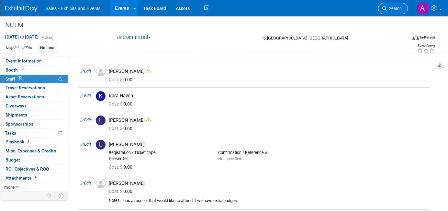  I want to click on a: Attachments6, so click(34, 178).